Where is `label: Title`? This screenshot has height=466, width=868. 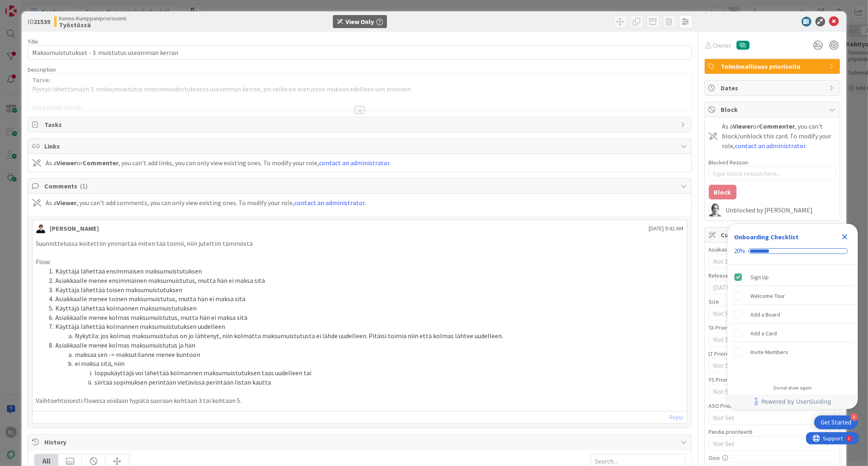 label: Title is located at coordinates (33, 42).